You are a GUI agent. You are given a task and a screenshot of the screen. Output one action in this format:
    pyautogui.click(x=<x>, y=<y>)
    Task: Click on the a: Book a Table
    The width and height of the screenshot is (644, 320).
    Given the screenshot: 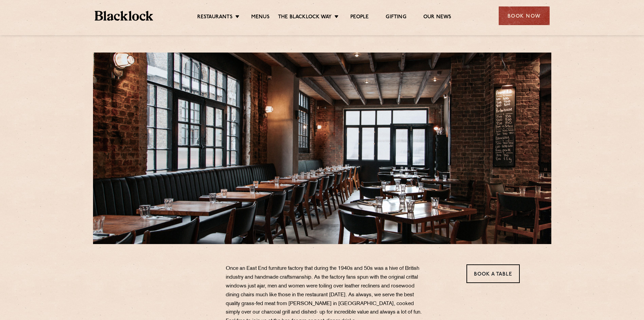 What is the action you would take?
    pyautogui.click(x=492, y=273)
    